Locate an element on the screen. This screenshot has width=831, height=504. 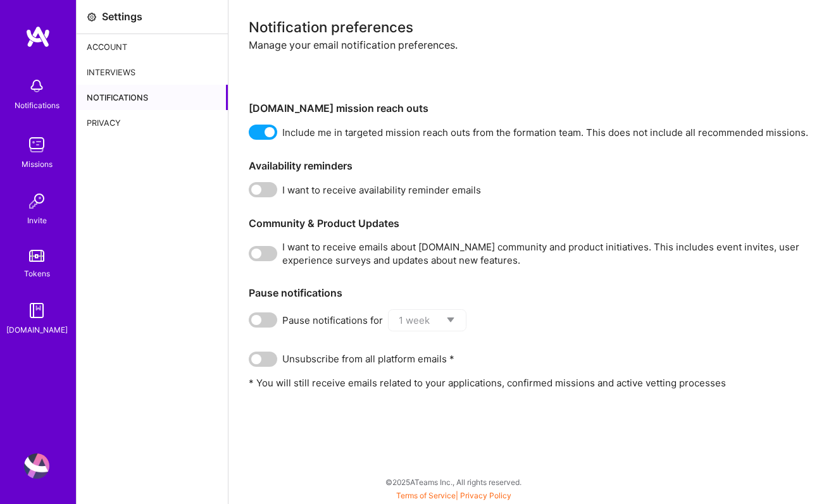
a: Terms of Service is located at coordinates (425, 495).